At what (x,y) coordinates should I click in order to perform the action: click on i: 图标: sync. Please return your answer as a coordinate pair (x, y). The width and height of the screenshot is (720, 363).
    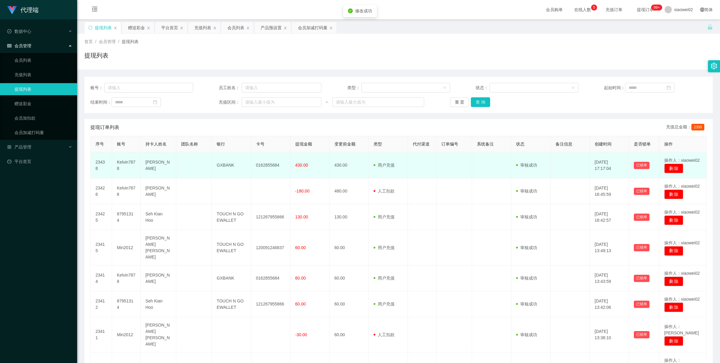
    Looking at the image, I should click on (90, 28).